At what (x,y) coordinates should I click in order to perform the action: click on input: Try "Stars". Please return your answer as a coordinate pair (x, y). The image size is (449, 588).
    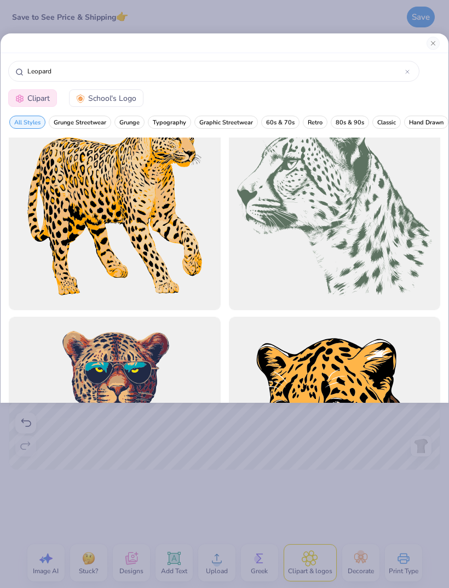
    Looking at the image, I should click on (216, 71).